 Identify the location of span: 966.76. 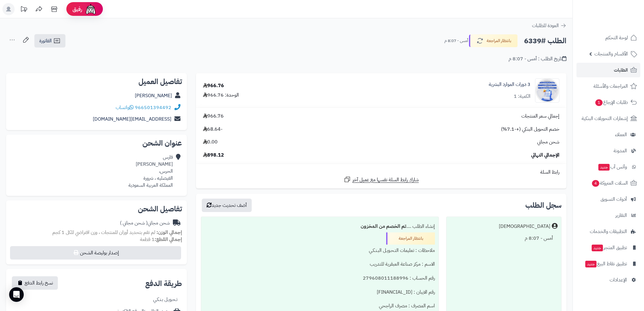
(213, 116).